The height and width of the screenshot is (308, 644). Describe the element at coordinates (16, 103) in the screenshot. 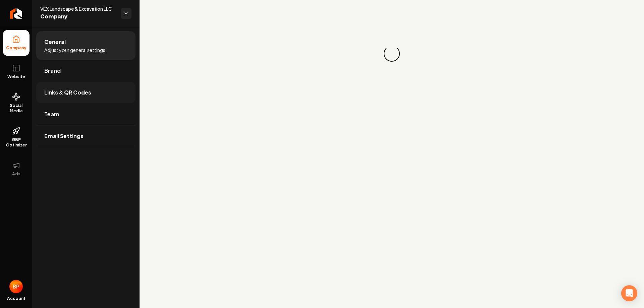

I see `a: Social Media` at that location.